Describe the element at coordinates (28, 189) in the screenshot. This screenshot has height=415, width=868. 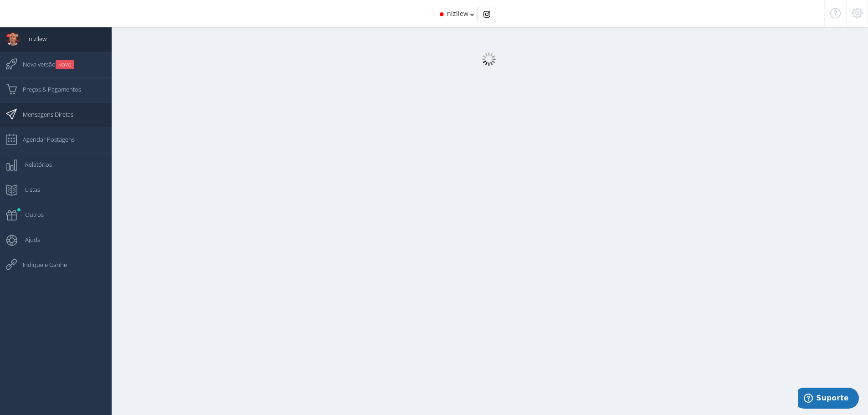
I see `span: Listas` at that location.